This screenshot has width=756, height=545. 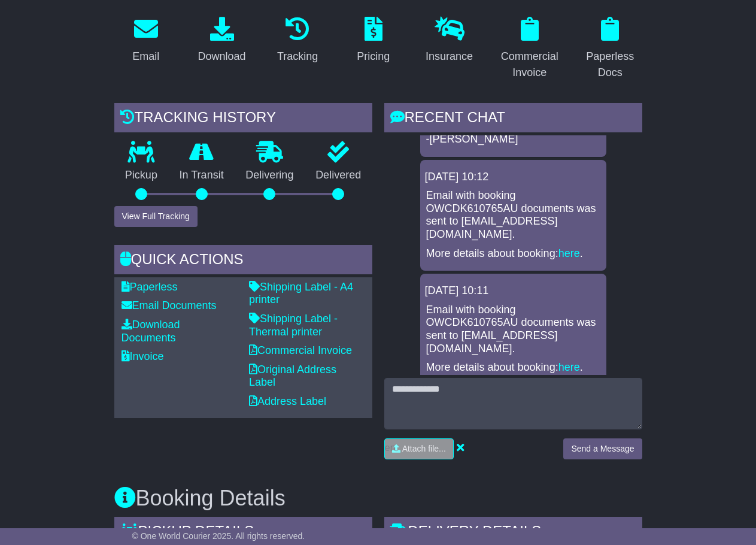 I want to click on button: Send a Message, so click(x=602, y=448).